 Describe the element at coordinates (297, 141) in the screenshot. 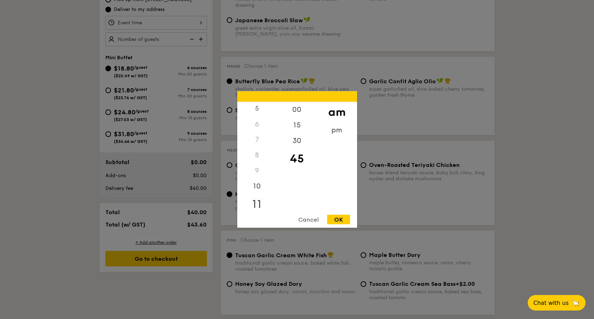

I see `div: 30` at that location.